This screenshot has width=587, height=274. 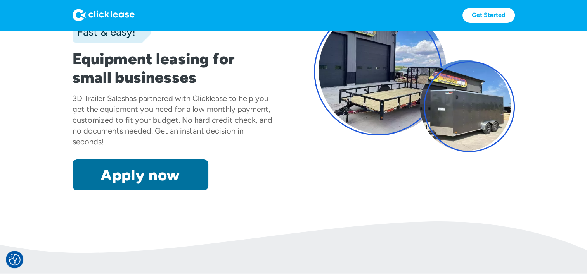 What do you see at coordinates (15, 260) in the screenshot?
I see `img: Revisit consent button` at bounding box center [15, 260].